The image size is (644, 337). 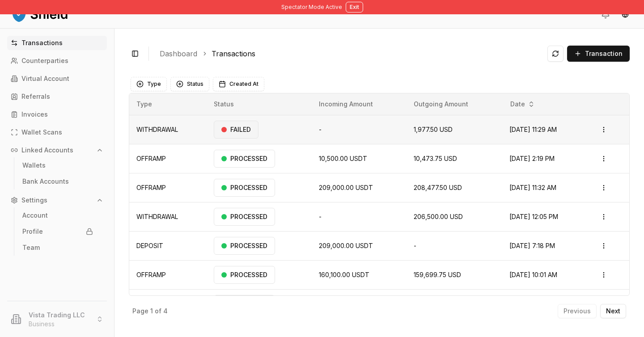 I want to click on button: Linked Accounts, so click(x=57, y=150).